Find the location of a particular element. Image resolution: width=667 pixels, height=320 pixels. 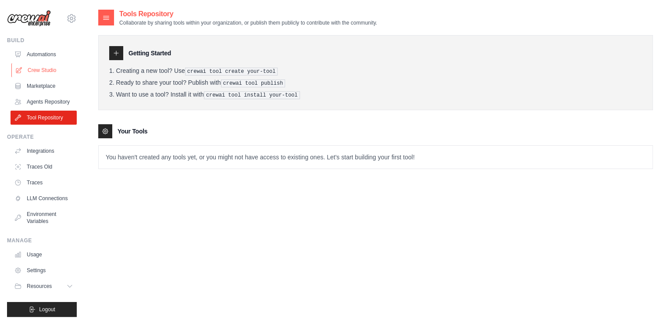

a: Environment Variables is located at coordinates (43, 218).